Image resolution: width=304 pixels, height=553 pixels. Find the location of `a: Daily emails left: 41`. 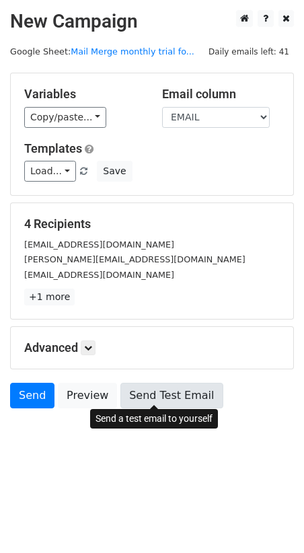

a: Daily emails left: 41 is located at coordinates (249, 51).